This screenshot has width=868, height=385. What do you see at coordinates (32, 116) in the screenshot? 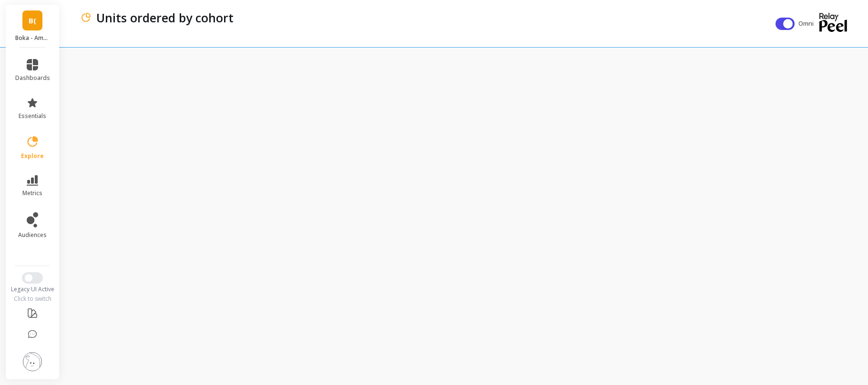
I see `span: essentials` at bounding box center [32, 116].